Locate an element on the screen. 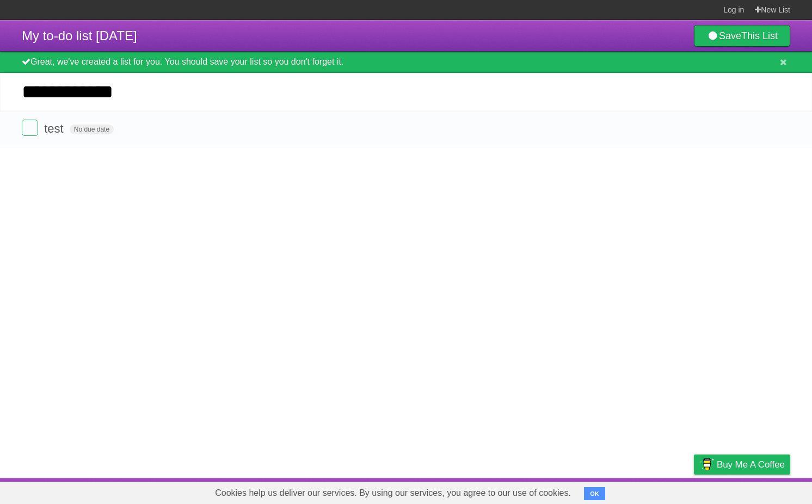 The height and width of the screenshot is (504, 812). button: OK is located at coordinates (594, 494).